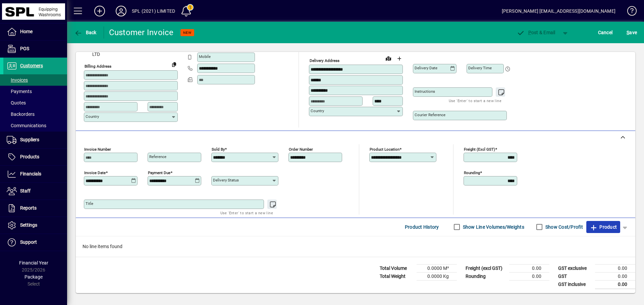  What do you see at coordinates (629, 12) in the screenshot?
I see `a: Knowledge Base` at bounding box center [629, 12].